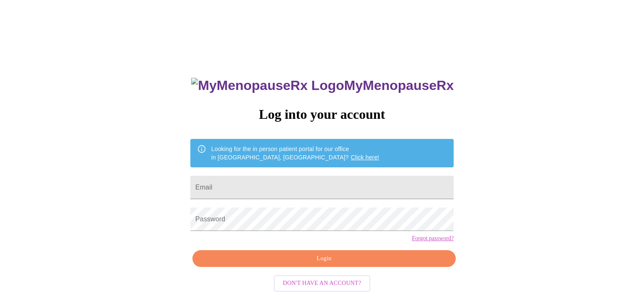  Describe the element at coordinates (324, 258) in the screenshot. I see `button: Login` at that location.